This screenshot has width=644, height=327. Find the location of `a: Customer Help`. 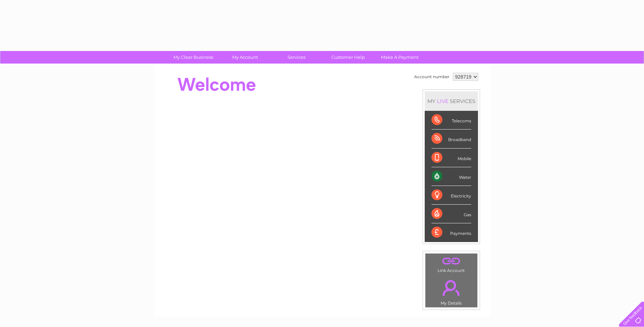

a: Customer Help is located at coordinates (348, 57).